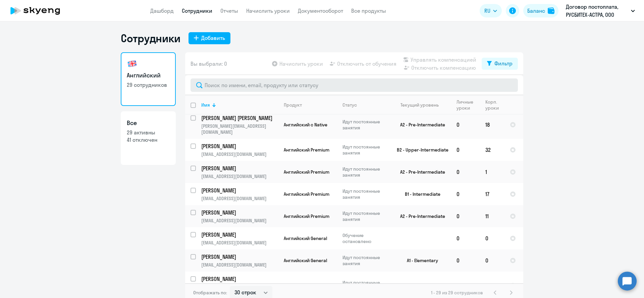  Describe the element at coordinates (597, 11) in the screenshot. I see `p: Договор постоплата, РУСБИТЕХ-АСТРА, ООО` at that location.